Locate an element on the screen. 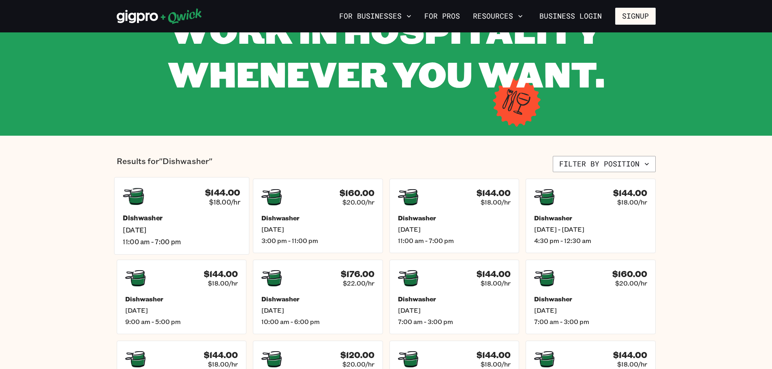 The image size is (772, 369). a: For Pros is located at coordinates (442, 16).